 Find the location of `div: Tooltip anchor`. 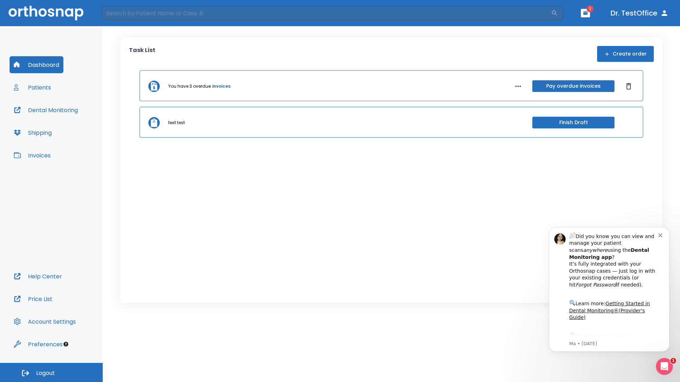

div: Tooltip anchor is located at coordinates (66, 345).